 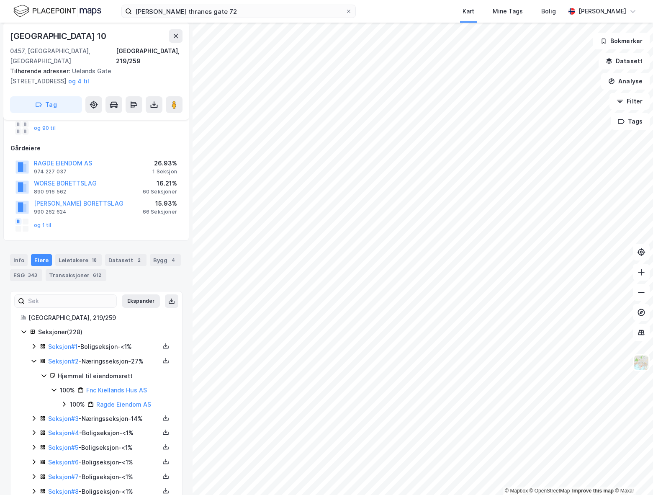 I want to click on input: Søk på adresse, matrikkel, gårdeiere, leietakere eller personer, so click(x=239, y=11).